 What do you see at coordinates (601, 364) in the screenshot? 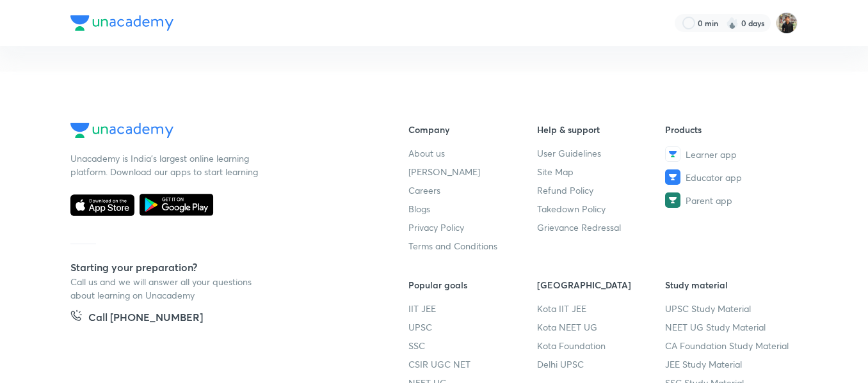
I see `a: Delhi UPSC` at bounding box center [601, 364].